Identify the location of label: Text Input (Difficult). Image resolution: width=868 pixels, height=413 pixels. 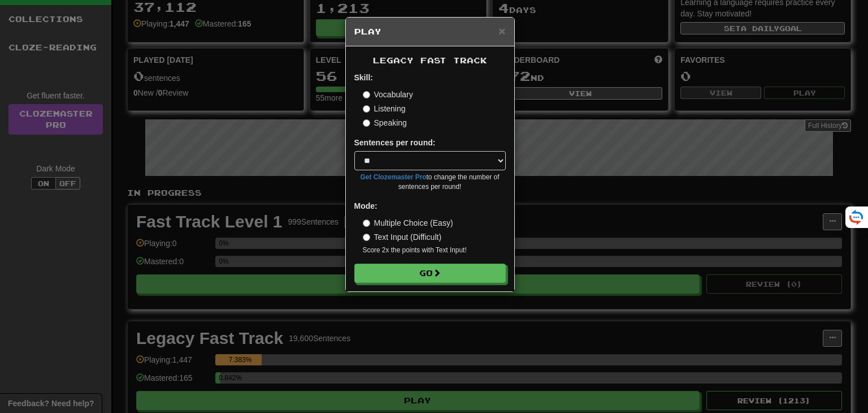
(402, 237).